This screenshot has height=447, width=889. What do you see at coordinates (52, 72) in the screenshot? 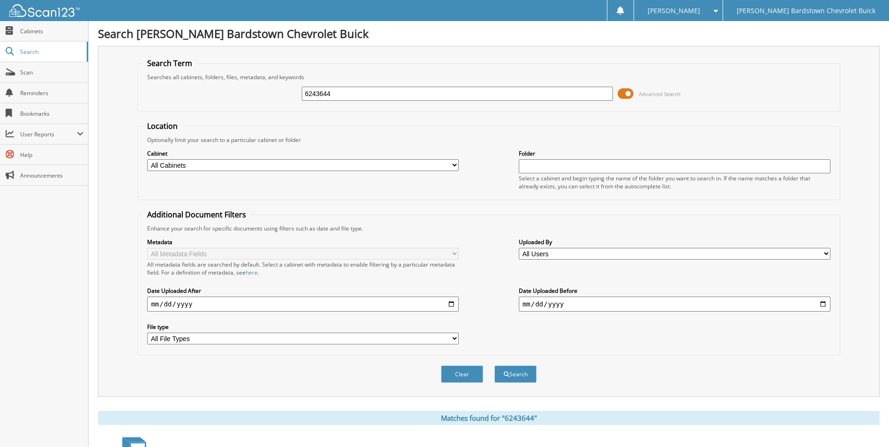
I see `span: Scan` at bounding box center [52, 72].